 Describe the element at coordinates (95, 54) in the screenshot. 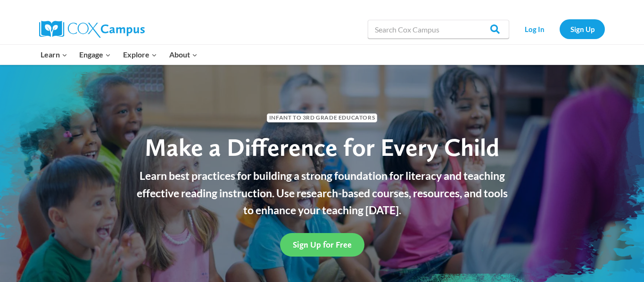

I see `span: Engage` at that location.